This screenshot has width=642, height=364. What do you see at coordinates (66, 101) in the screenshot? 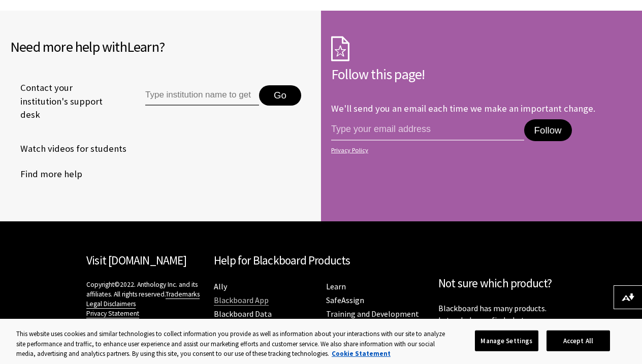
I see `span: Contact your institution's support desk` at bounding box center [66, 101].